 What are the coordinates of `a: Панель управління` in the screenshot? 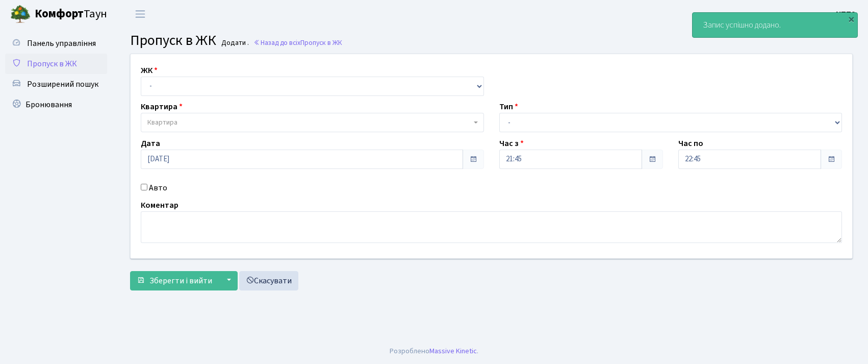 It's located at (56, 44).